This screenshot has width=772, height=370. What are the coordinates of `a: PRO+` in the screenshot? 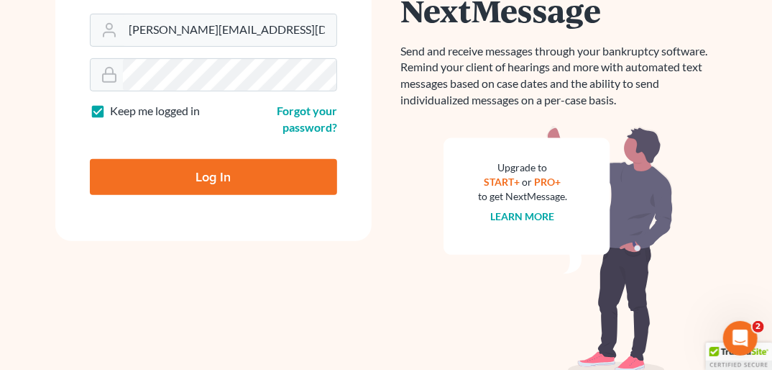 It's located at (548, 181).